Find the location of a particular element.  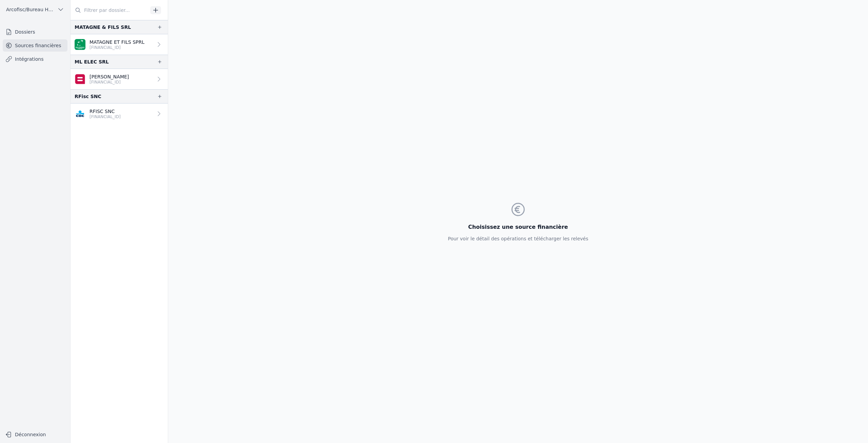

img: BNP_BE_BUSINESS_GEBABEBB.png is located at coordinates (80, 44).